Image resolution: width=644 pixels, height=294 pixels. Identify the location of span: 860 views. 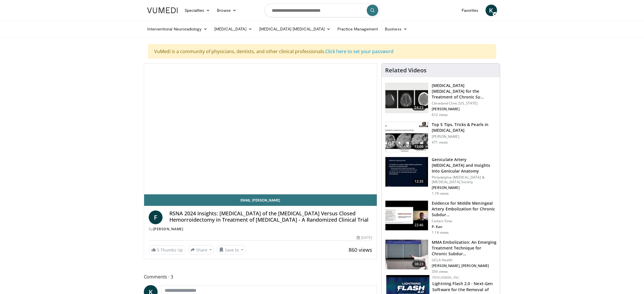
(360, 250).